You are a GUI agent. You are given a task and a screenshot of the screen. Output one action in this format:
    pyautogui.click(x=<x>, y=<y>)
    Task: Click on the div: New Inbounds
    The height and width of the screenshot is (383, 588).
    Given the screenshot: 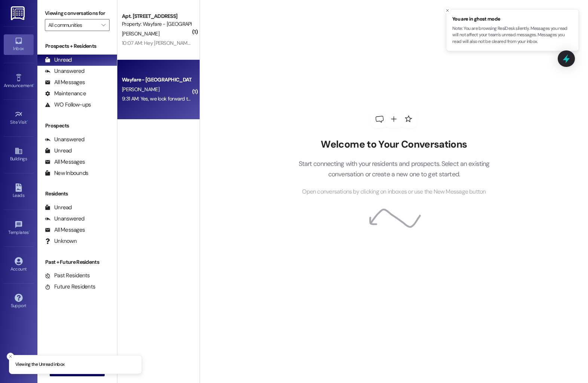 What is the action you would take?
    pyautogui.click(x=66, y=173)
    